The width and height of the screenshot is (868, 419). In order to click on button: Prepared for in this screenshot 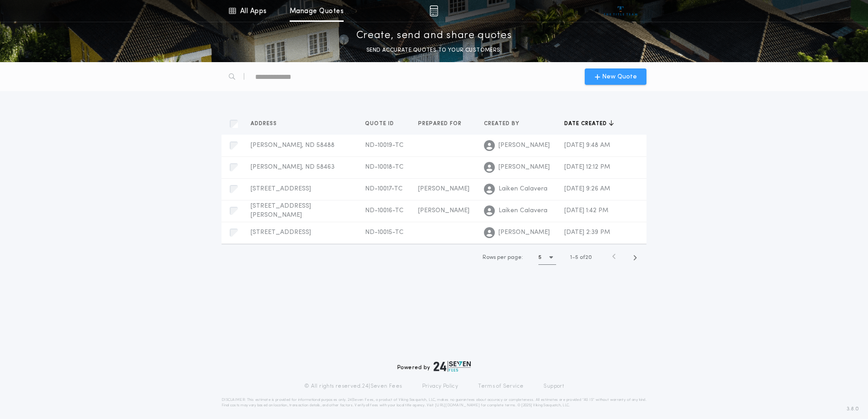, I will do `click(441, 124)`.